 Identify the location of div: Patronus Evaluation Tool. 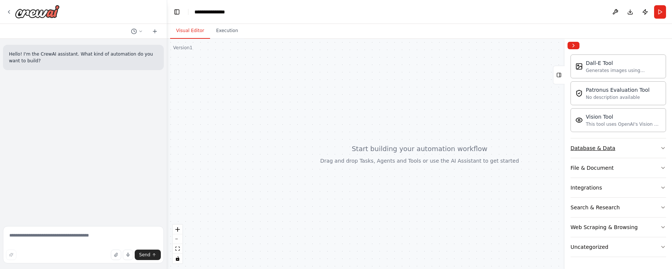
(618, 90).